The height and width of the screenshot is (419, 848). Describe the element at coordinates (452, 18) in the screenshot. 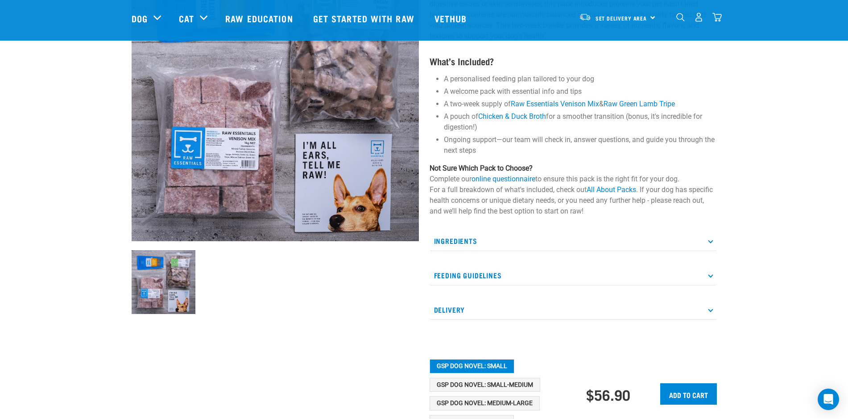

I see `a: Vethub` at that location.